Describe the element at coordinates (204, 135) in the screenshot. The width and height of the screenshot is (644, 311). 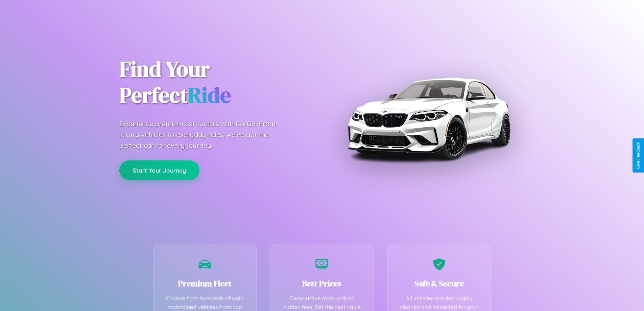
I see `p: Experience premium car rentals with CarGo. From luxury vehicles to everyday rides, we've got the ...` at that location.